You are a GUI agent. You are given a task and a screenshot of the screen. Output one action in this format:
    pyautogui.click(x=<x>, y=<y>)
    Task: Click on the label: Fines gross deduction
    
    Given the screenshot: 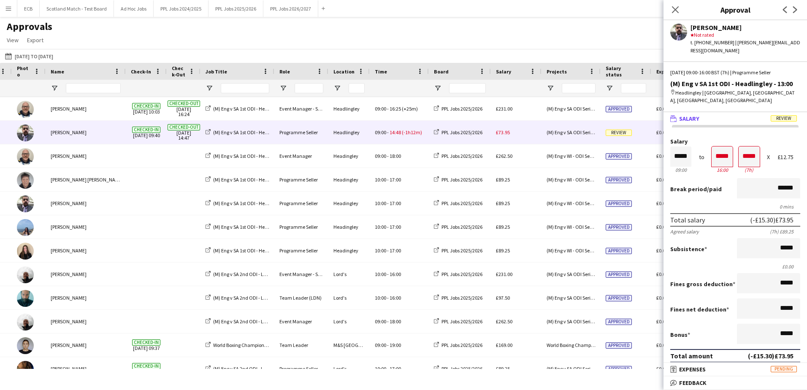 What is the action you would take?
    pyautogui.click(x=703, y=284)
    